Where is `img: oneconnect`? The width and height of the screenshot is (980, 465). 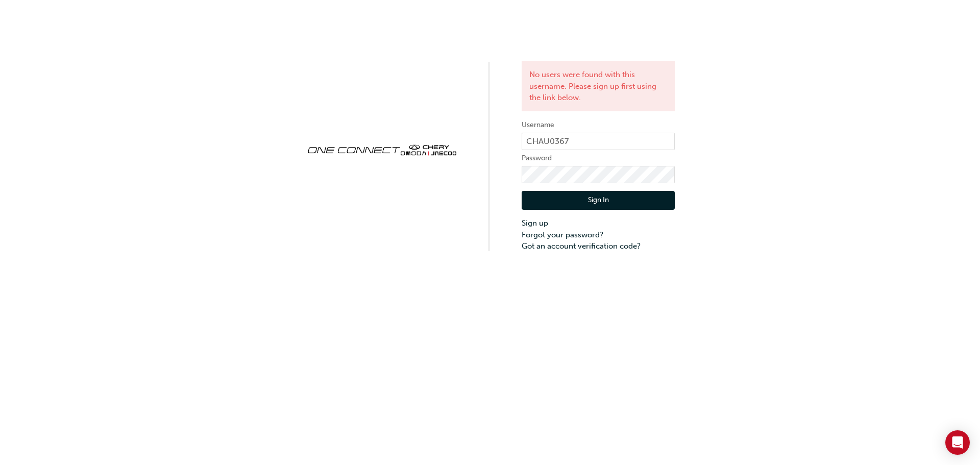 img: oneconnect is located at coordinates (382, 149).